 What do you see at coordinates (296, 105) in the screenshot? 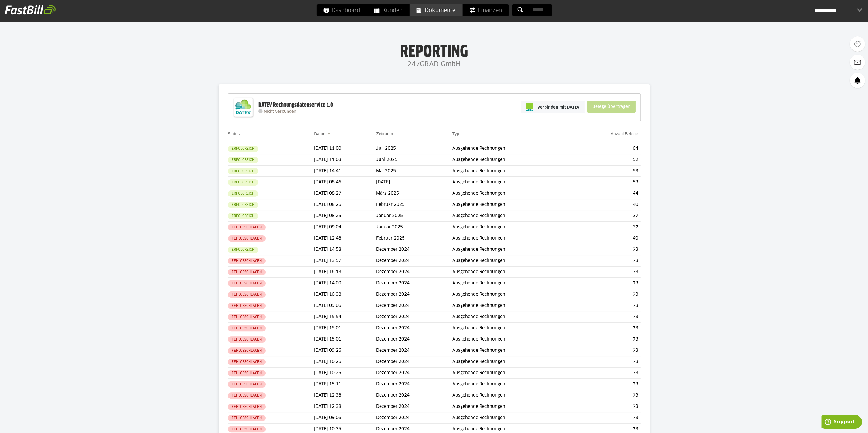
I see `div: DATEV Rechnungsdatenservice 1.0` at bounding box center [296, 105].